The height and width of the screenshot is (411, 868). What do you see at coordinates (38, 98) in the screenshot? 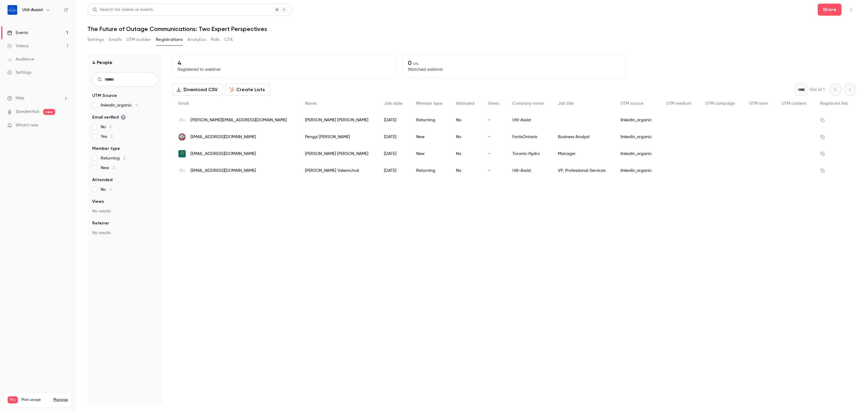
I see `li: help-dropdown-opener` at bounding box center [38, 98].